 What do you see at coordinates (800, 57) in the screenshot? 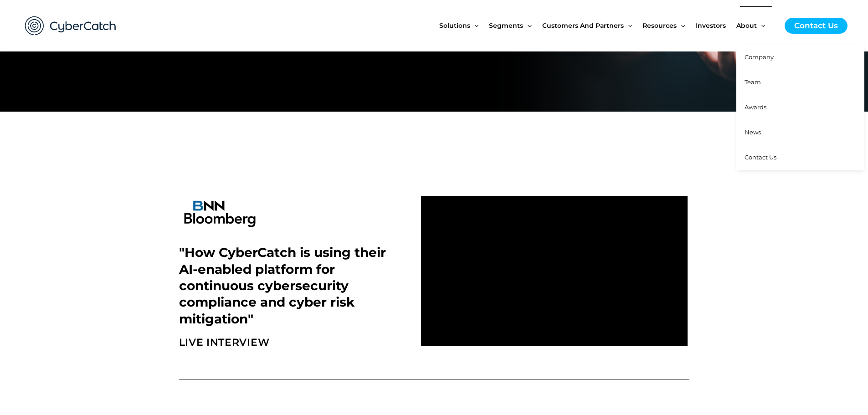
I see `a: Company` at bounding box center [800, 57].